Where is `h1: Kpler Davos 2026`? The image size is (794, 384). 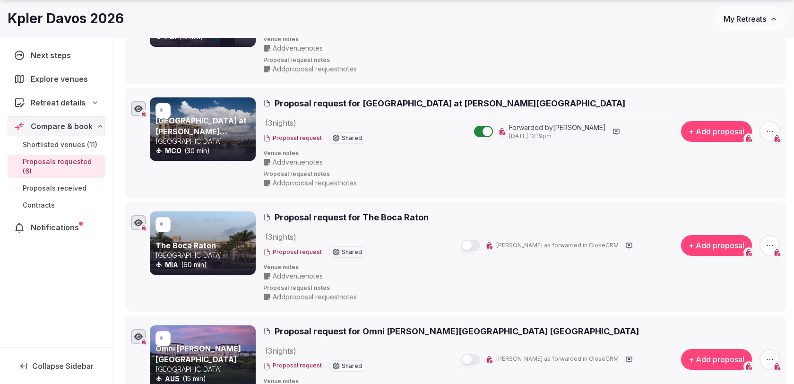
h1: Kpler Davos 2026 is located at coordinates (66, 18).